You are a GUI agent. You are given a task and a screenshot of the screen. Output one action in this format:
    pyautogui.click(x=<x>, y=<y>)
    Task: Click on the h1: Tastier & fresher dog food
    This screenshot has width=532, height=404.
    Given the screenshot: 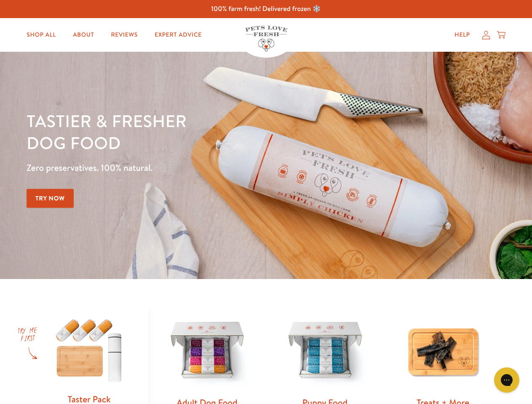 What is the action you would take?
    pyautogui.click(x=186, y=132)
    